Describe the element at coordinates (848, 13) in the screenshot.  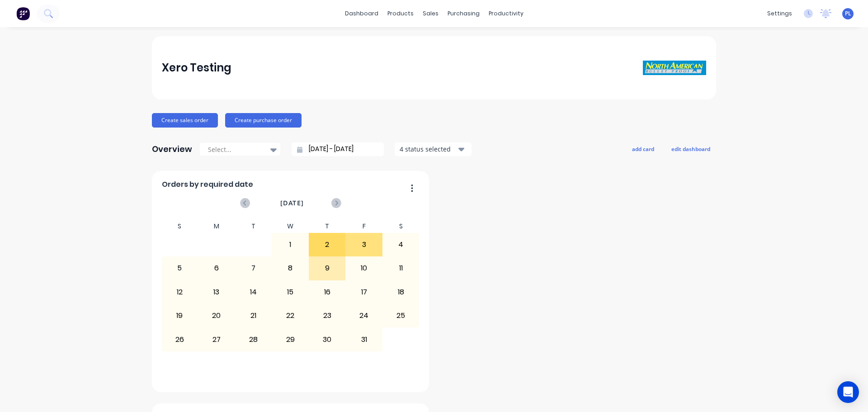
I see `span: PL` at that location.